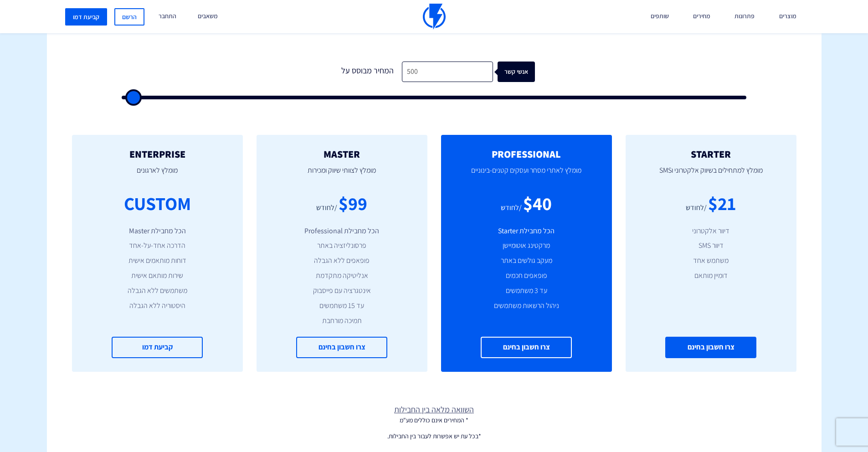  I want to click on p: מומלץ למתחילים בשיווק אלקטרוני וSMS, so click(711, 175).